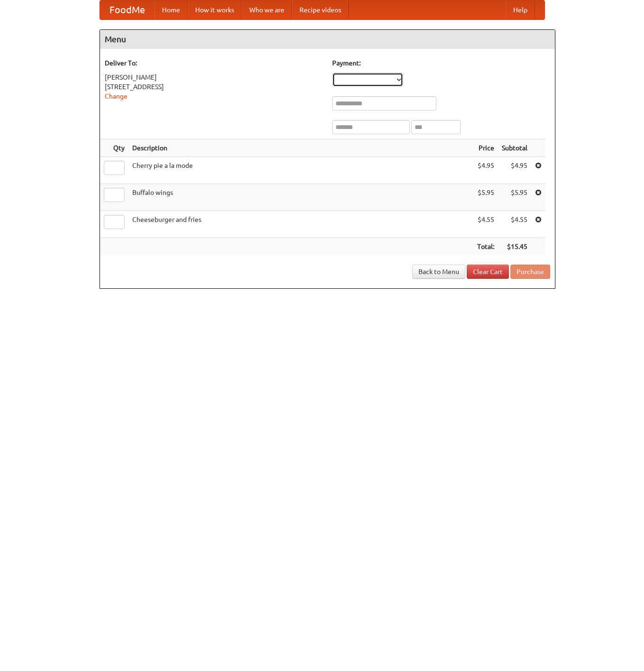 This screenshot has height=671, width=644. I want to click on a: Change, so click(116, 97).